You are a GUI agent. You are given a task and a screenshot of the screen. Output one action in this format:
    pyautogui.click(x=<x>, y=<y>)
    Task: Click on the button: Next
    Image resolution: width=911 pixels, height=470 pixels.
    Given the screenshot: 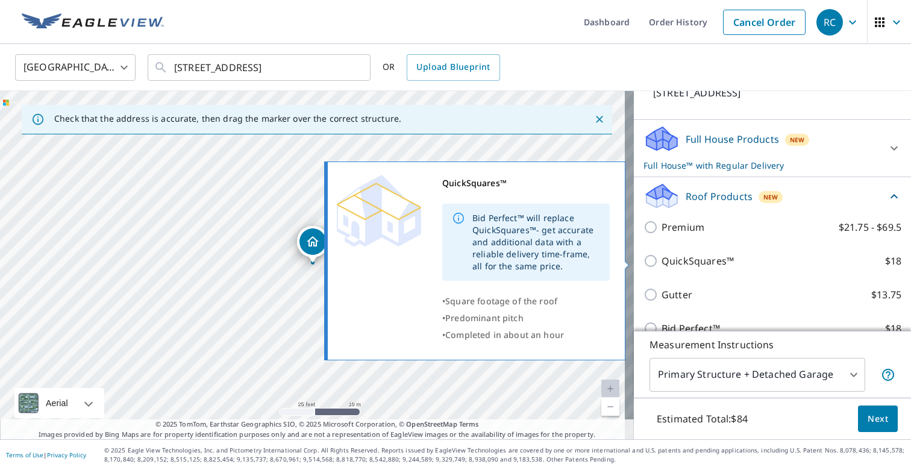 What is the action you would take?
    pyautogui.click(x=878, y=419)
    